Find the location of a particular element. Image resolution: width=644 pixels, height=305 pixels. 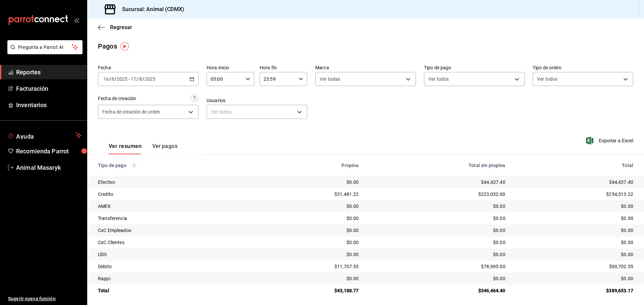

div: Propina is located at coordinates (310, 166).